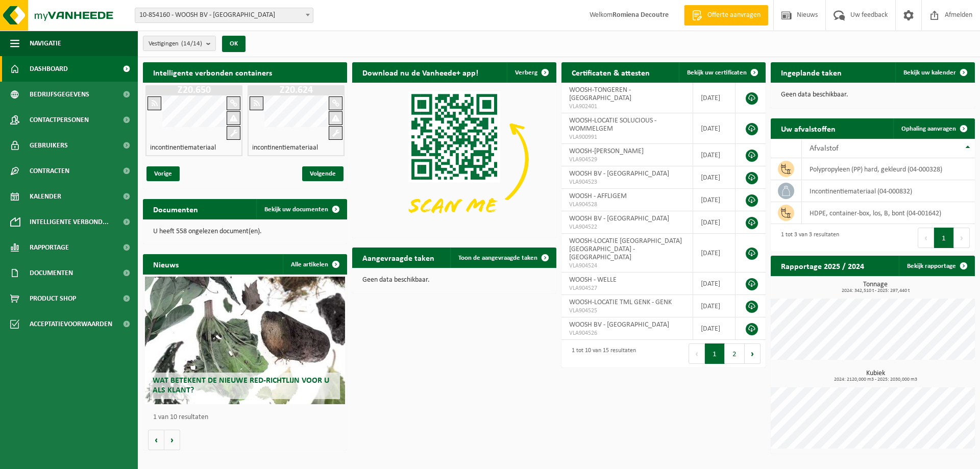 The height and width of the screenshot is (469, 980). What do you see at coordinates (455, 159) in the screenshot?
I see `img: Download de VHEPlus App` at bounding box center [455, 159].